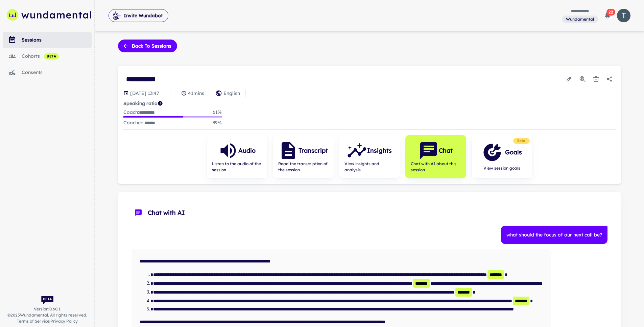 This screenshot has height=327, width=644. Describe the element at coordinates (147, 46) in the screenshot. I see `button: Back to sessions` at that location.